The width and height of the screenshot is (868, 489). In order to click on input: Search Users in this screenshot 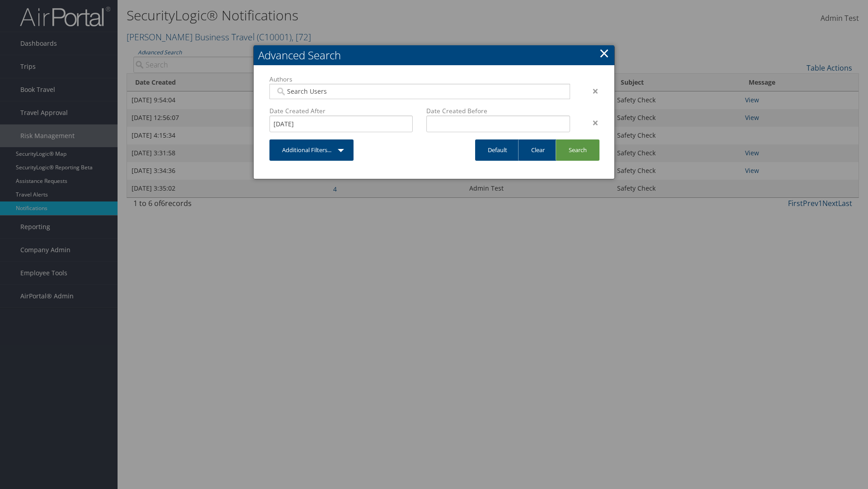, I will do `click(419, 91)`.